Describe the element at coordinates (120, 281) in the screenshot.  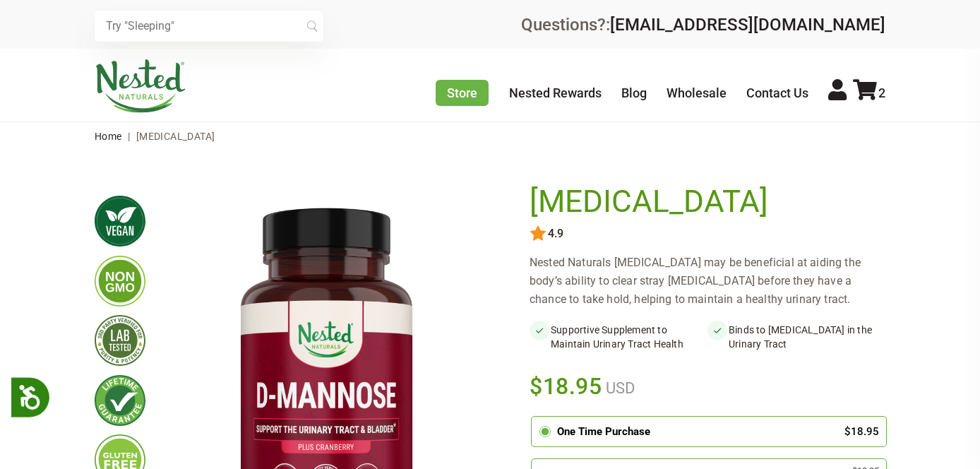
I see `img: gmofree` at that location.